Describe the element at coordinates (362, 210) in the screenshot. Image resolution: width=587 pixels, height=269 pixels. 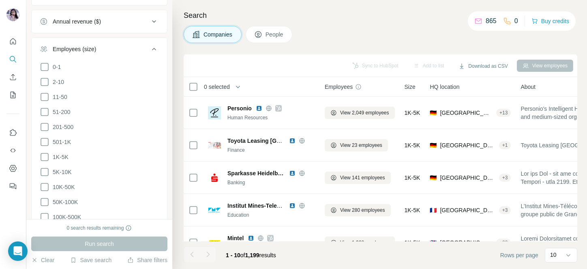
I see `span: View 280 employees` at that location.